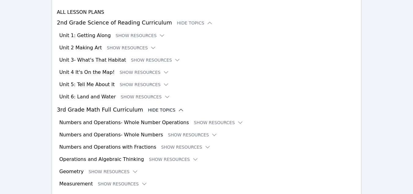 The height and width of the screenshot is (194, 413). I want to click on h3: Unit 5: Tell Me About It, so click(87, 84).